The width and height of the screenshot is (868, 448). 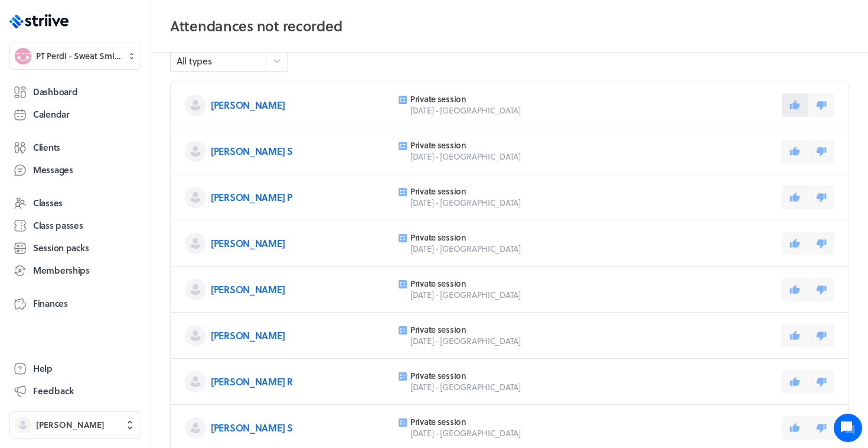 I want to click on span: Classes, so click(x=48, y=202).